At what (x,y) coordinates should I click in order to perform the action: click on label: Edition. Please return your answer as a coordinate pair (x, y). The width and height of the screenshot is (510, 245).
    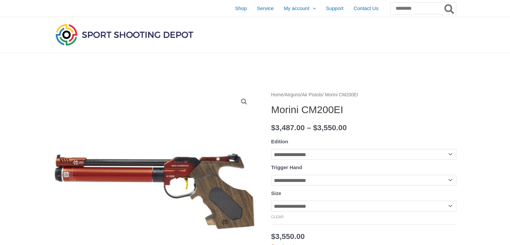
    Looking at the image, I should click on (280, 141).